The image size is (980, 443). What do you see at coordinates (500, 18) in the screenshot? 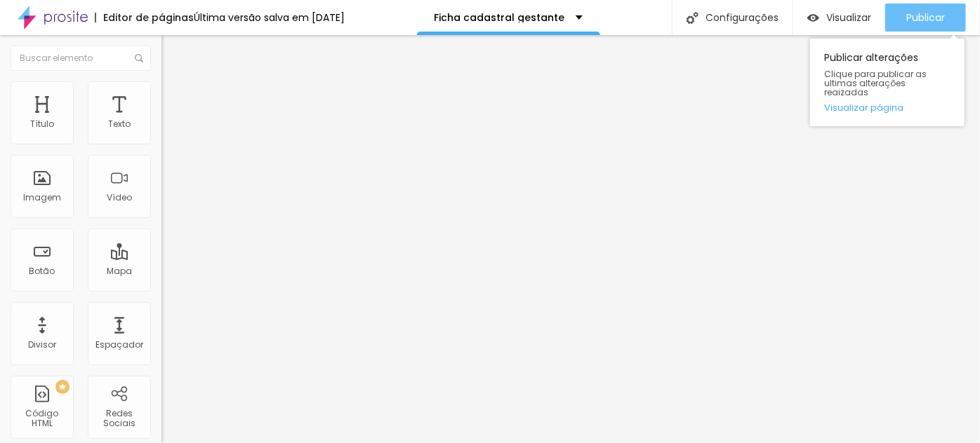
I see `p: Ficha cadastral gestante` at bounding box center [500, 18].